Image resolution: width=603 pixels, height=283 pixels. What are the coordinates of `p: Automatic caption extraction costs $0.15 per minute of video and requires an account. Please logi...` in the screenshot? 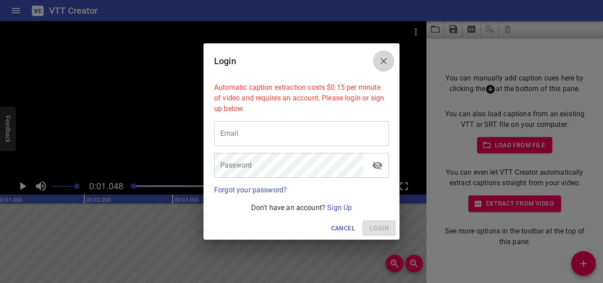 It's located at (302, 98).